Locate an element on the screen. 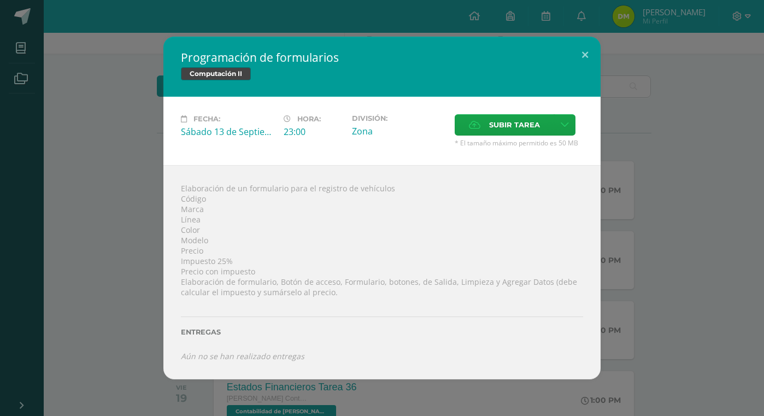 The width and height of the screenshot is (764, 416). label: División: is located at coordinates (399, 118).